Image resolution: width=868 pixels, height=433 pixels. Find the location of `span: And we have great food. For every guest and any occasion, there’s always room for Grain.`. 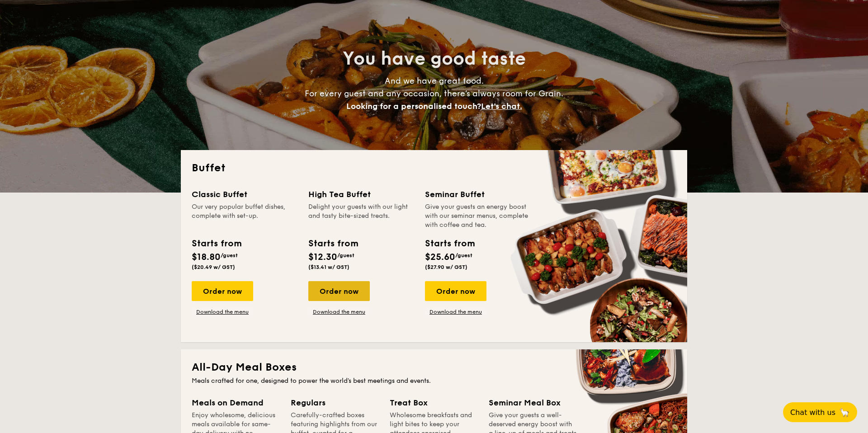

span: And we have great food. For every guest and any occasion, there’s always room for Grain. is located at coordinates (434, 94).